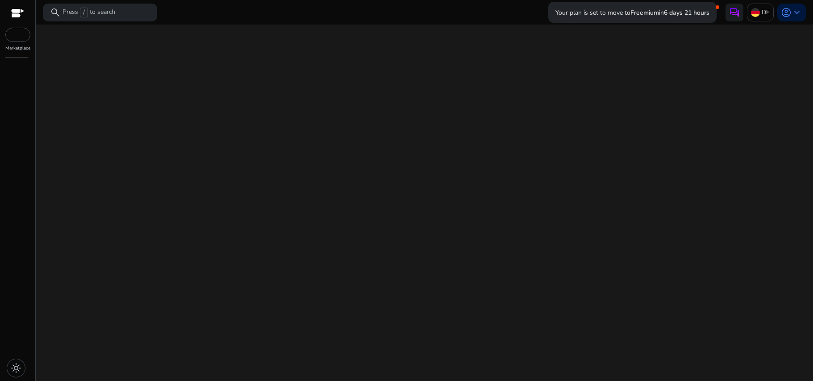 The height and width of the screenshot is (381, 813). What do you see at coordinates (55, 12) in the screenshot?
I see `span: search` at bounding box center [55, 12].